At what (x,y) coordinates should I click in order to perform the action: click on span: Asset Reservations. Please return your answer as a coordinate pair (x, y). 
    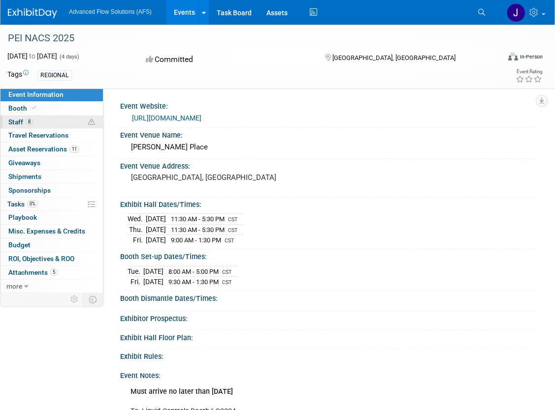
    Looking at the image, I should click on (44, 149).